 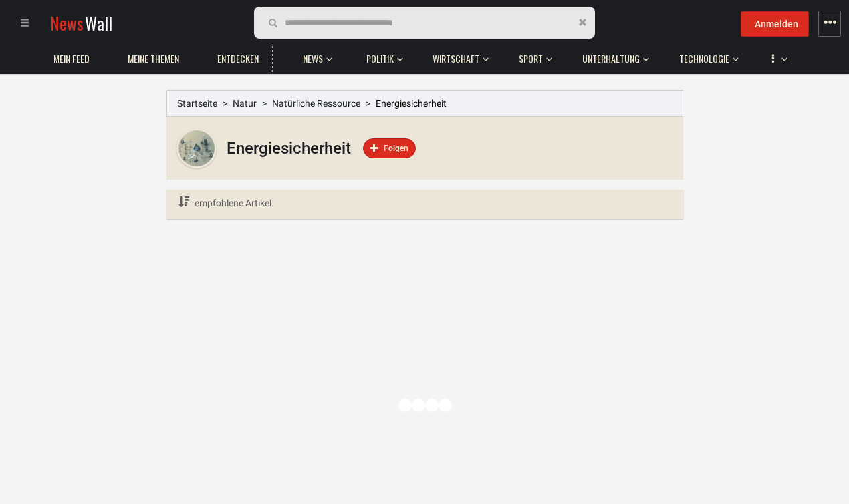 What do you see at coordinates (704, 59) in the screenshot?
I see `span: Technologie` at bounding box center [704, 59].